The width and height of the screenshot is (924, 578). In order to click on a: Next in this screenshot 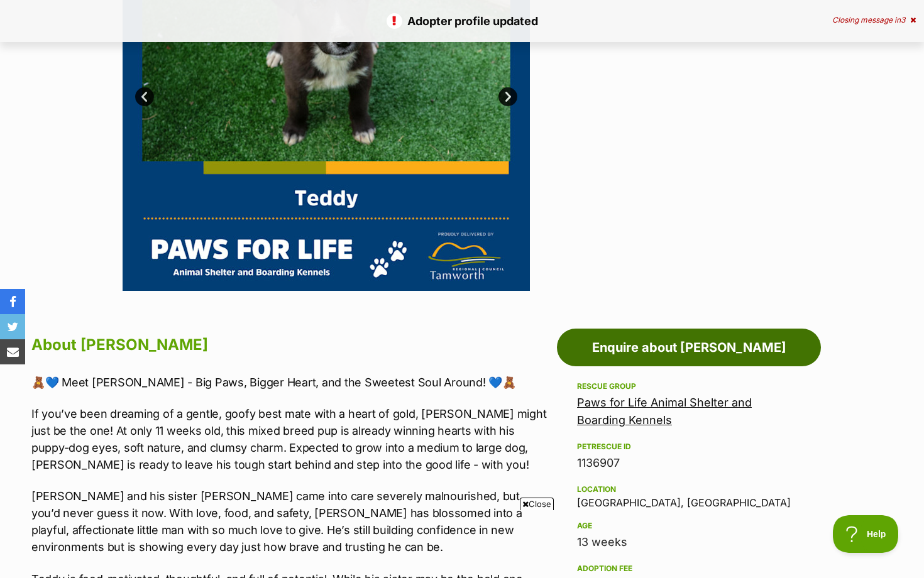, I will do `click(508, 97)`.